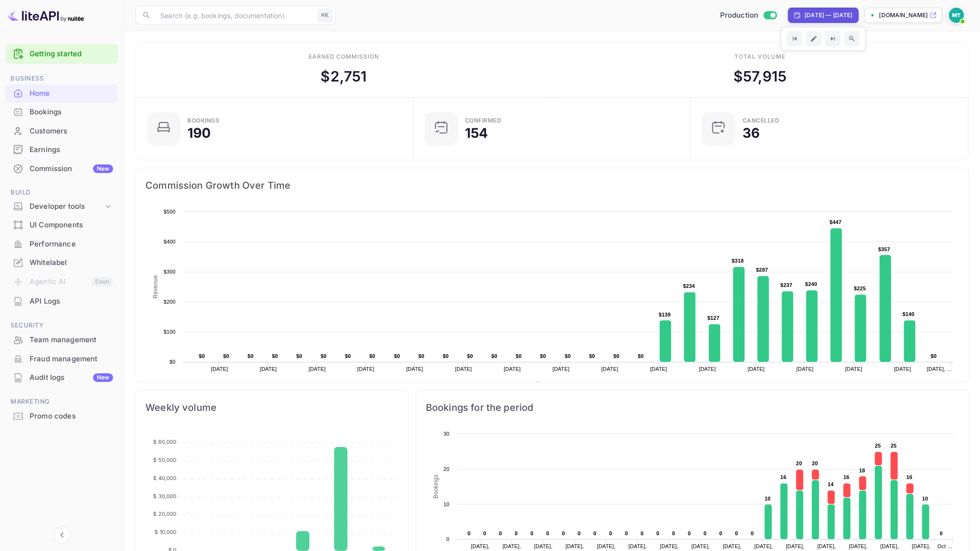 The height and width of the screenshot is (551, 980). What do you see at coordinates (556, 384) in the screenshot?
I see `text: Revenue` at bounding box center [556, 384].